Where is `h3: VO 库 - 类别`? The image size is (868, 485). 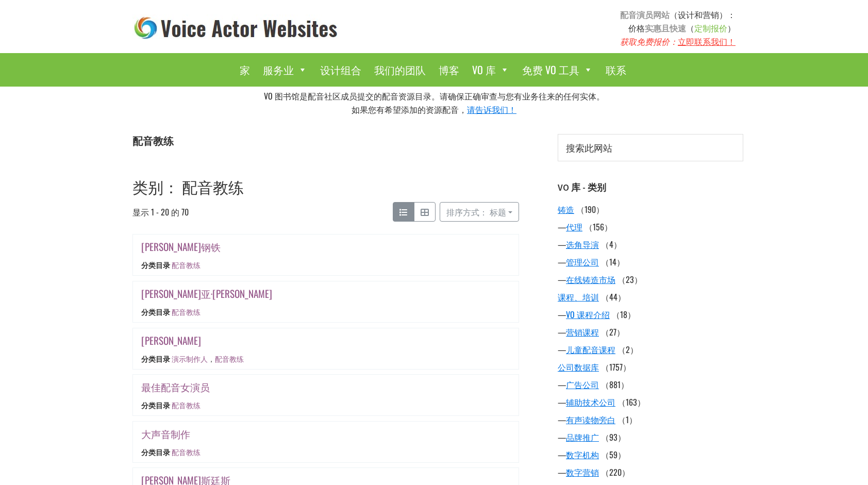
h3: VO 库 - 类别 is located at coordinates (650, 188).